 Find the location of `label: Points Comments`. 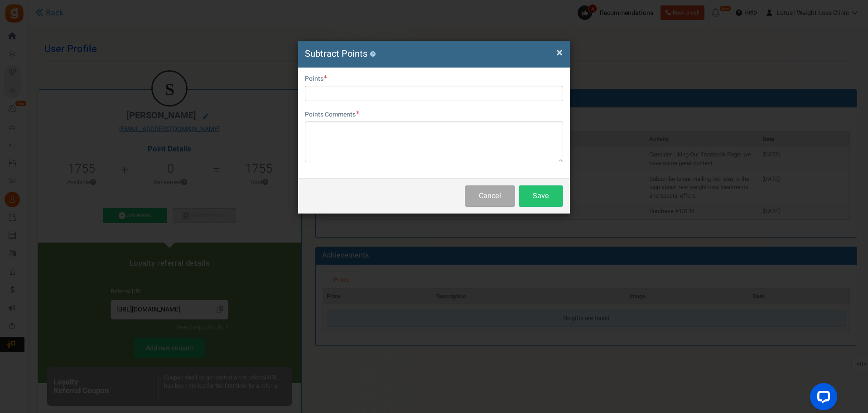

label: Points Comments is located at coordinates (332, 114).